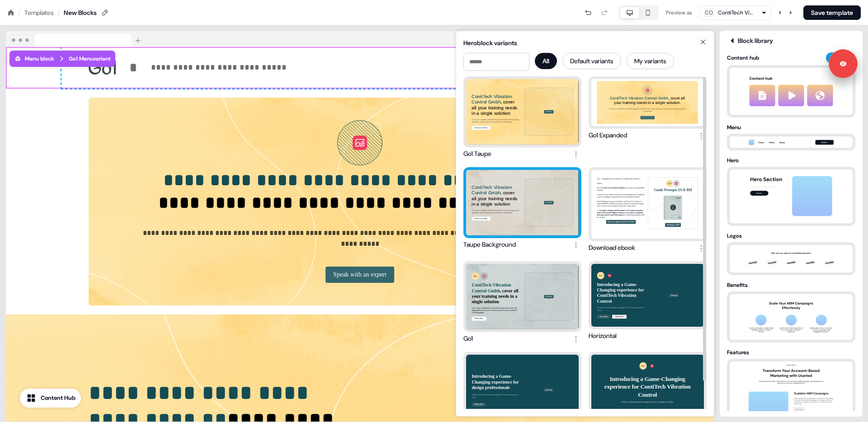 This screenshot has width=868, height=422. Describe the element at coordinates (592, 61) in the screenshot. I see `button: Default variants` at that location.